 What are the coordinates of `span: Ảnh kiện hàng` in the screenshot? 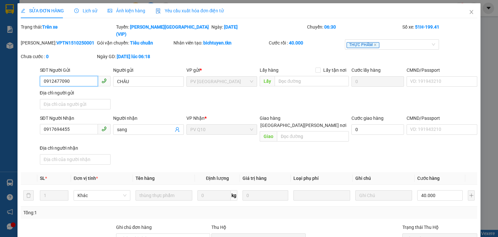 It's located at (126, 11).